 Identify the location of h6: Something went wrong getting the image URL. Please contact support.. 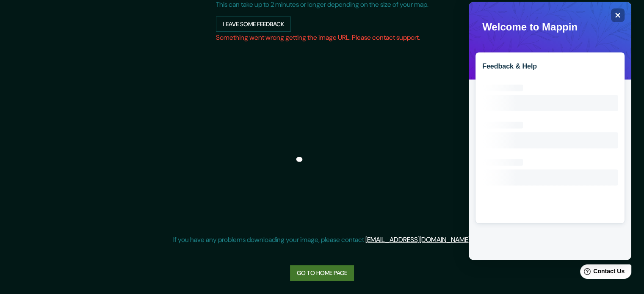
(322, 38).